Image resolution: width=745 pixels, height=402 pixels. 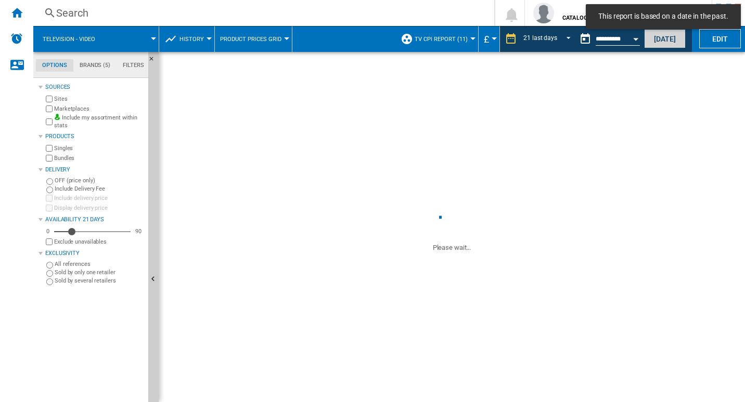 What do you see at coordinates (444, 39) in the screenshot?
I see `button: TV CPI Report (11)` at bounding box center [444, 39].